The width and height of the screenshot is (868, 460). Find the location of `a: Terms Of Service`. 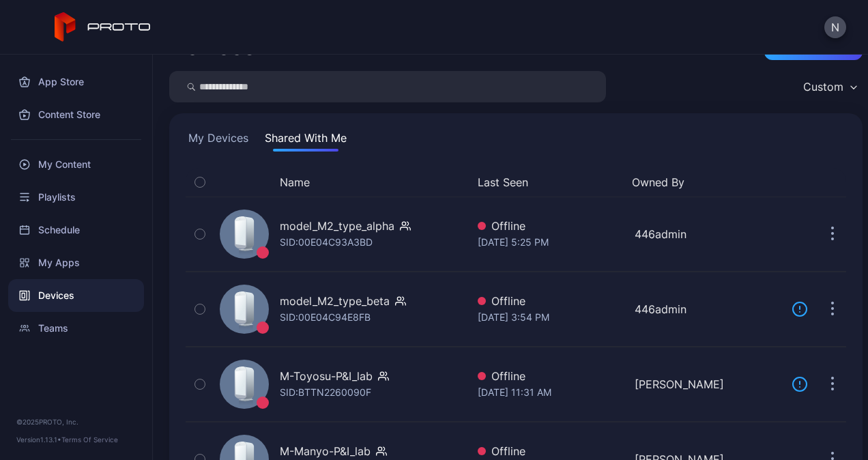

a: Terms Of Service is located at coordinates (89, 440).